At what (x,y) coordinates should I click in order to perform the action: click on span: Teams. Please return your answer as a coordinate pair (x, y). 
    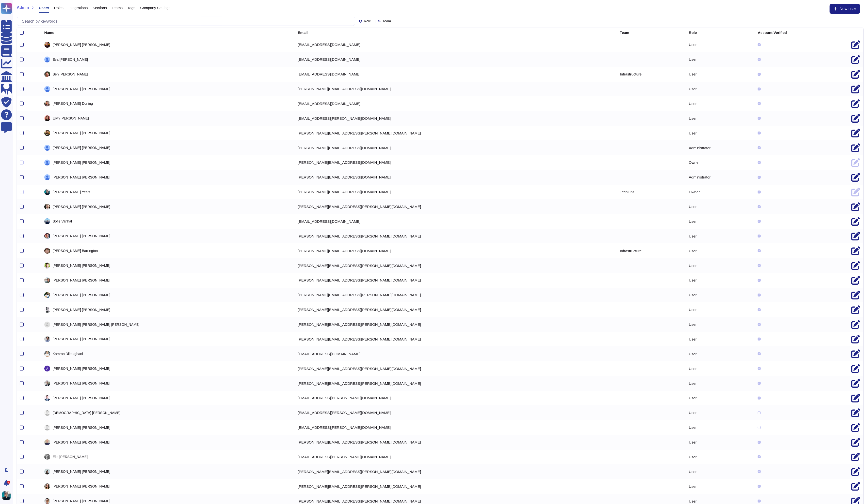
    Looking at the image, I should click on (117, 8).